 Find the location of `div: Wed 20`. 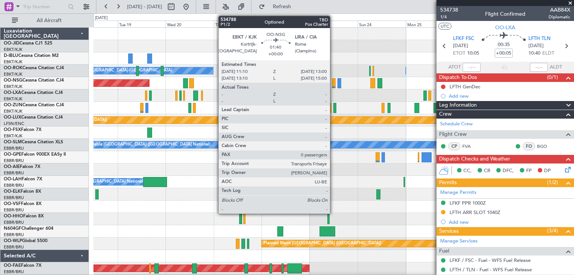

div: Wed 20 is located at coordinates (190, 24).